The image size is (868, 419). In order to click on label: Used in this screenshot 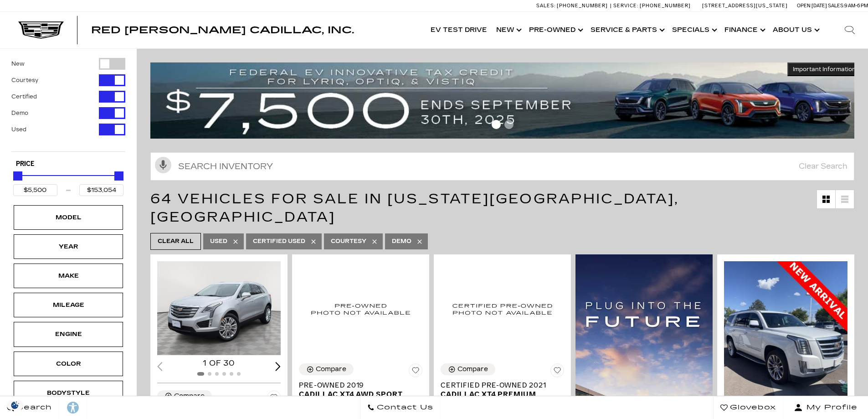, I will do `click(19, 130)`.